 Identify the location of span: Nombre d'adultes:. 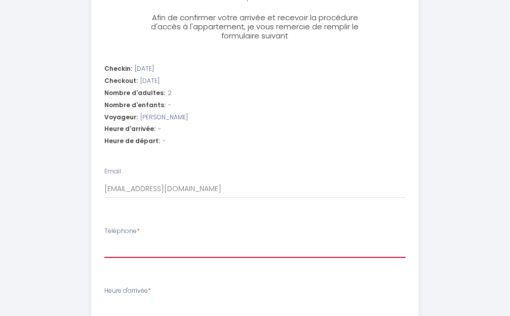
(135, 93).